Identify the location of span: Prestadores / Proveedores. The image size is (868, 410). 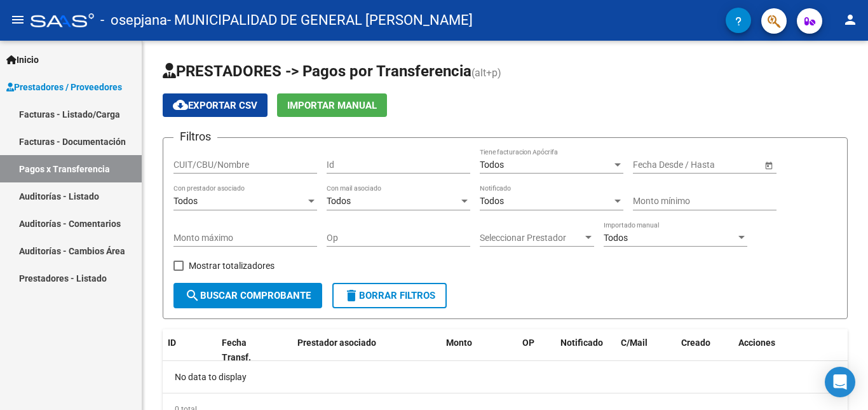
(64, 87).